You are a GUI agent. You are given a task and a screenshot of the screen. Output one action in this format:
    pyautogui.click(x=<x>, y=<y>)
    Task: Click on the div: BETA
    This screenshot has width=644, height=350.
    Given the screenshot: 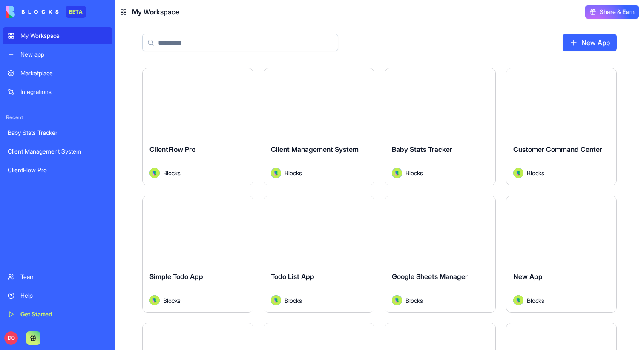 What is the action you would take?
    pyautogui.click(x=76, y=12)
    